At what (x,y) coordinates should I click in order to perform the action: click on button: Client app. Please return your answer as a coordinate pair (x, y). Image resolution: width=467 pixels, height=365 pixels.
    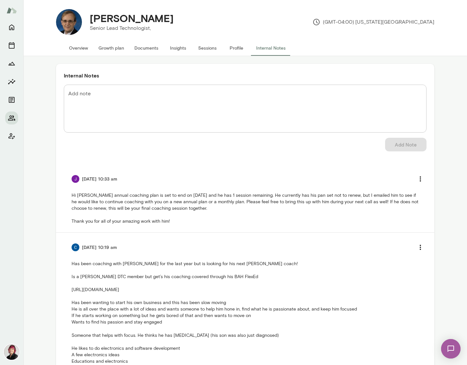
    Looking at the image, I should click on (12, 136).